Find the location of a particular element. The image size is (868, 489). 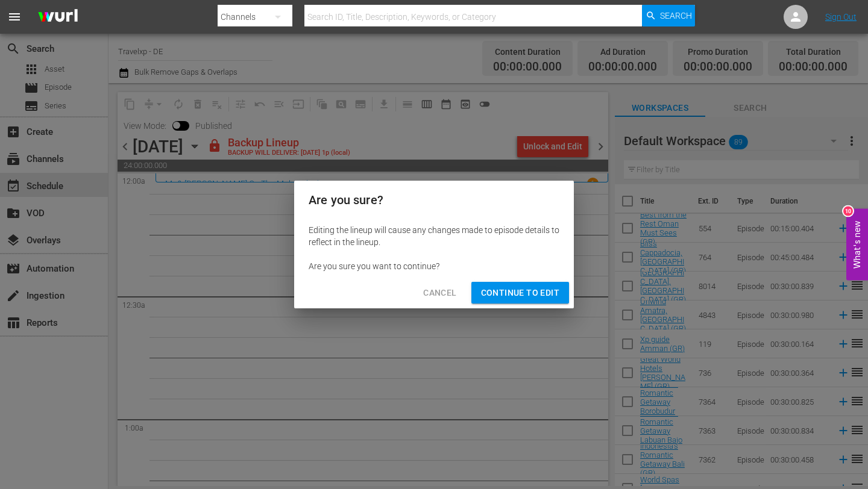

span: Cancel is located at coordinates (440, 293).